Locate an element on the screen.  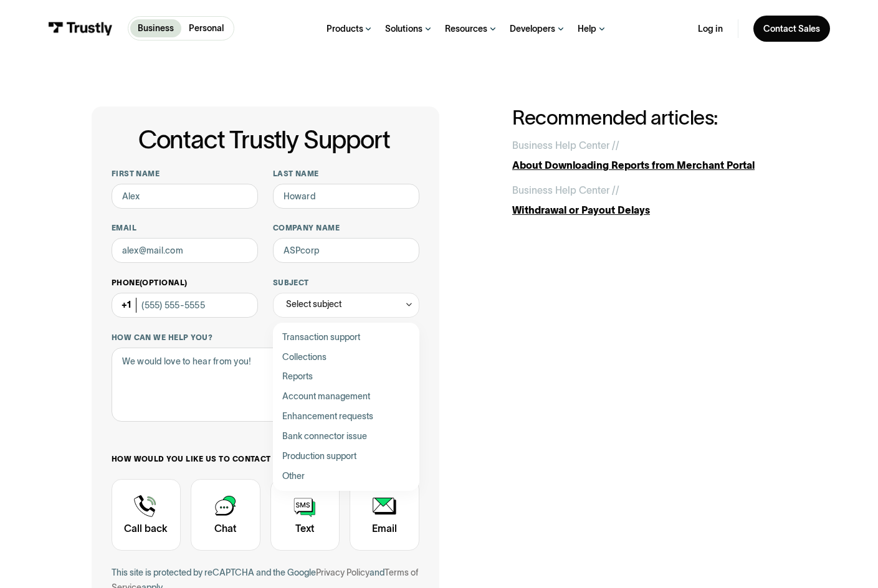
p: Business is located at coordinates (156, 28).